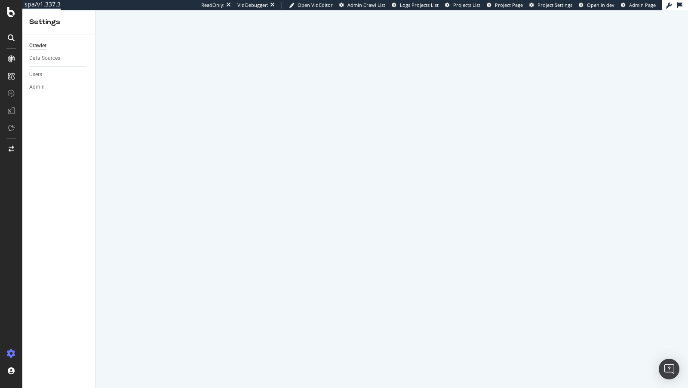  I want to click on span: Open Viz Editor, so click(315, 5).